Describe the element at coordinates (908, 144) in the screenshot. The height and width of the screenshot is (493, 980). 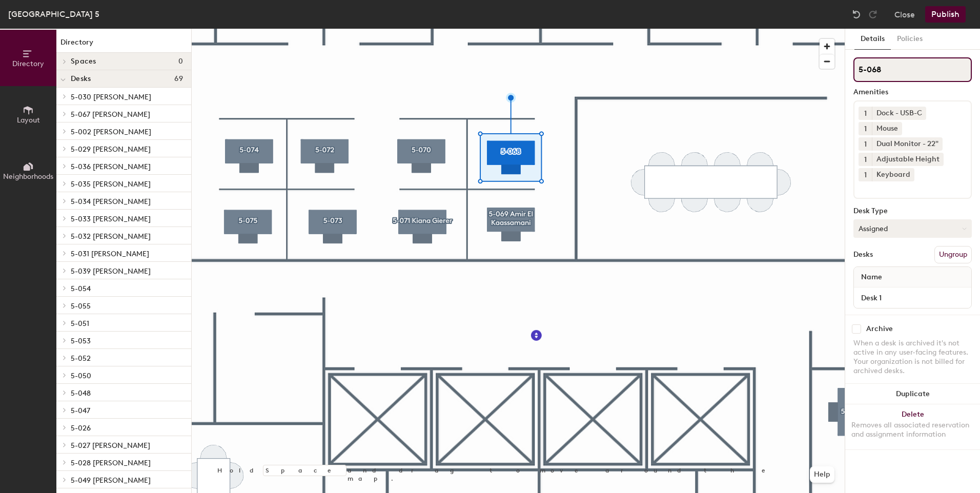
I see `div: Dual Monitor - 22"` at that location.